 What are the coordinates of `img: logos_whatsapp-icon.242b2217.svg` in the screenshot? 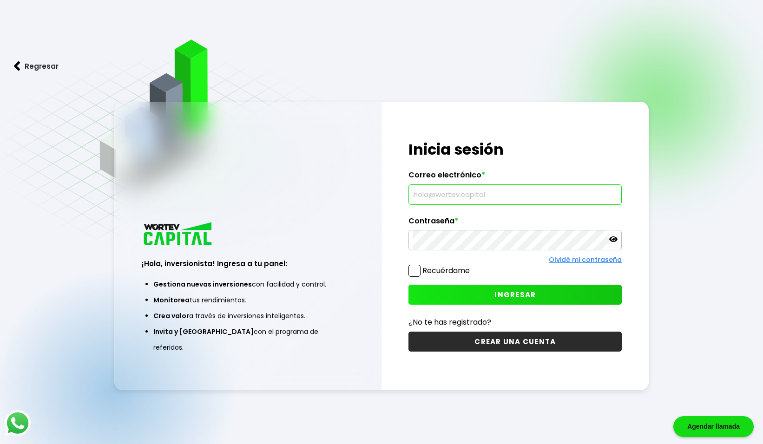 It's located at (18, 423).